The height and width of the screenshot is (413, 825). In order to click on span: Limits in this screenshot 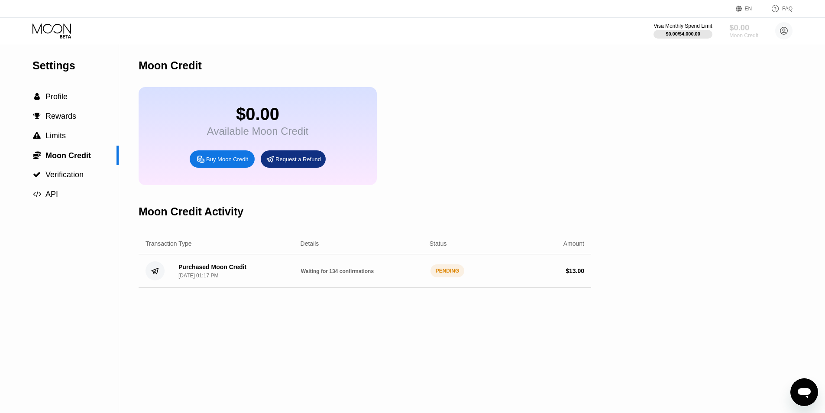, I will do `click(55, 136)`.